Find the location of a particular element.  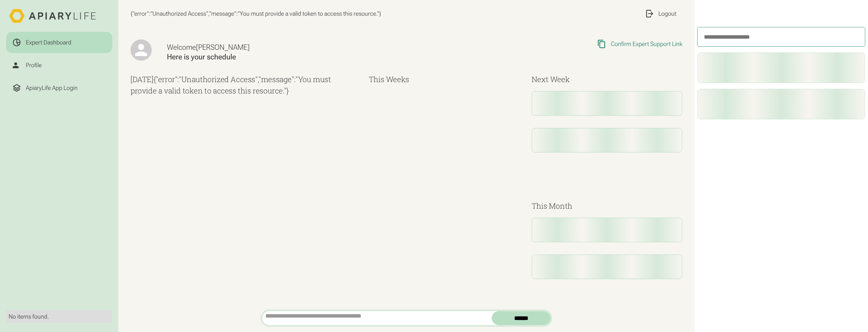

a: Profile is located at coordinates (60, 65).